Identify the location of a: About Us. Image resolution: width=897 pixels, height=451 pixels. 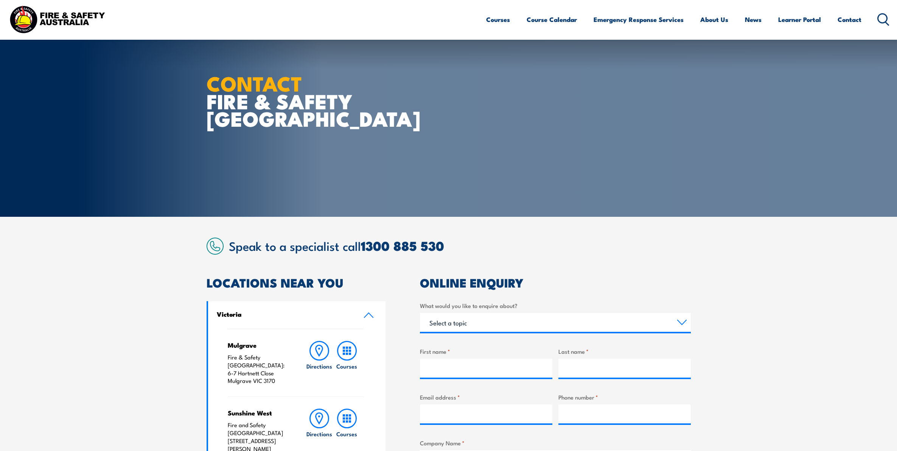
(715, 19).